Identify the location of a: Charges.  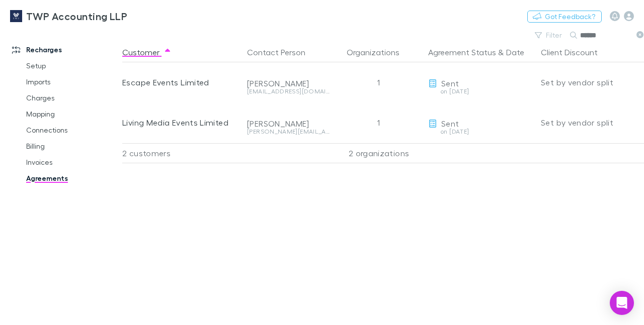
(72, 98).